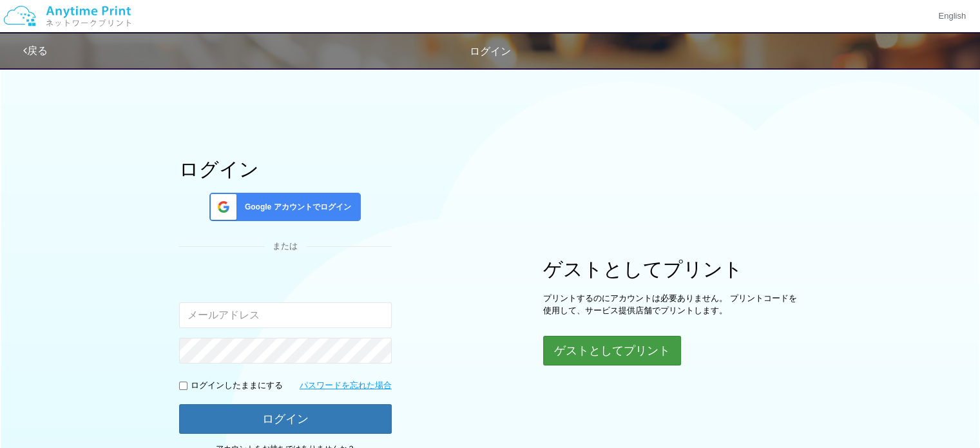  What do you see at coordinates (286, 419) in the screenshot?
I see `button: ログイン` at bounding box center [286, 419].